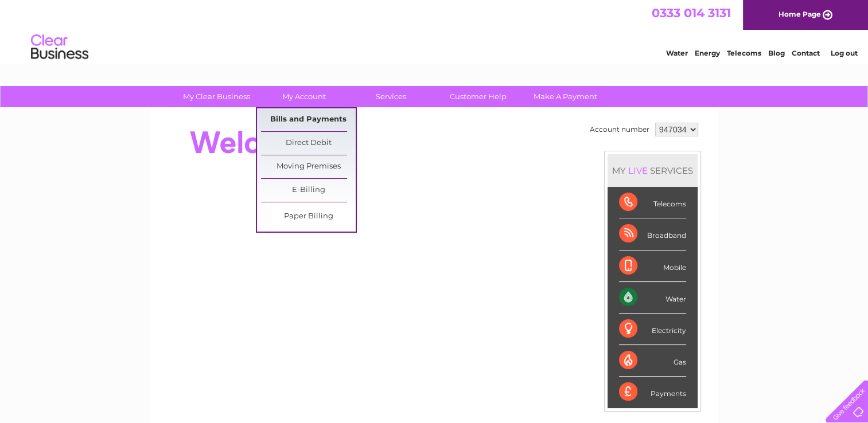 The height and width of the screenshot is (423, 868). What do you see at coordinates (805, 53) in the screenshot?
I see `a: Contact` at bounding box center [805, 53].